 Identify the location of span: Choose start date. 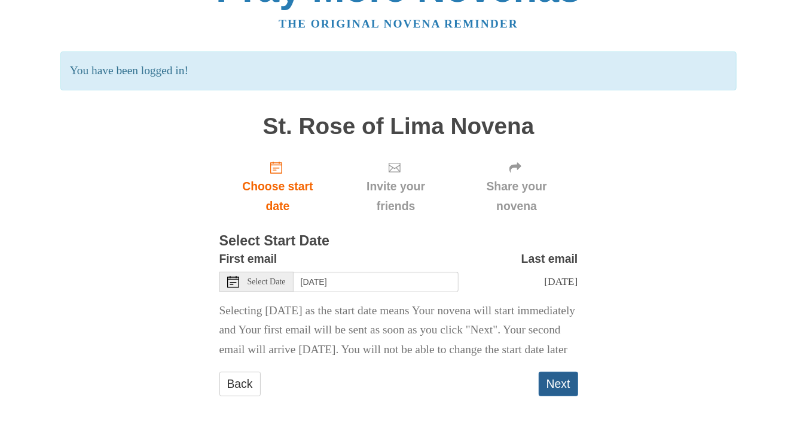
(278, 196).